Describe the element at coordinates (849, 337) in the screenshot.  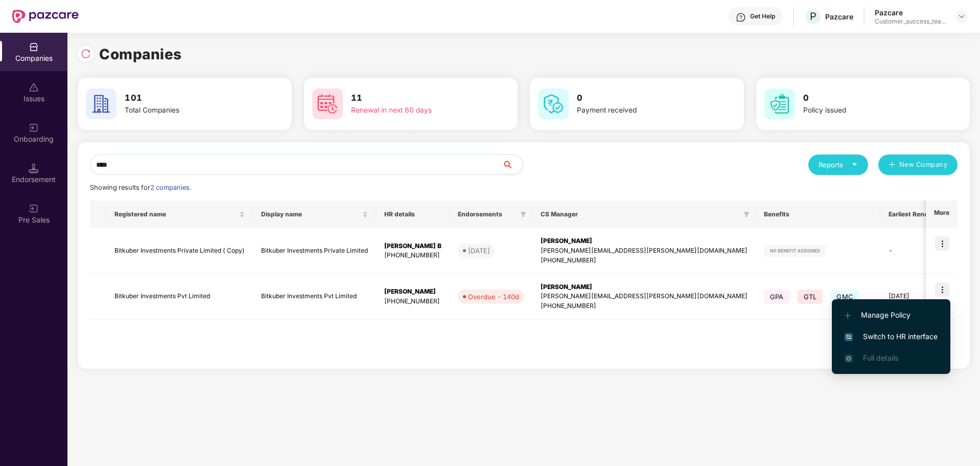
I see `img: svg+xml;base64,PHN2ZyB4bWxucz0iaHR0cDovL3d3dy53My5vcmcvMjAwMC9zdmciIHdpZHRoPSIxNiIgaGVpZ2h0PSIxNi...` at that location.